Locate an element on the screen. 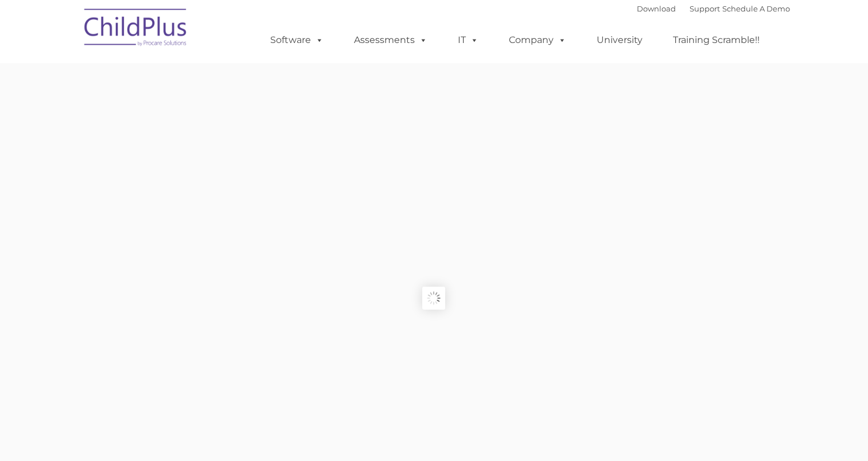 This screenshot has width=868, height=461. img: ChildPlus by Procare Solutions is located at coordinates (136, 29).